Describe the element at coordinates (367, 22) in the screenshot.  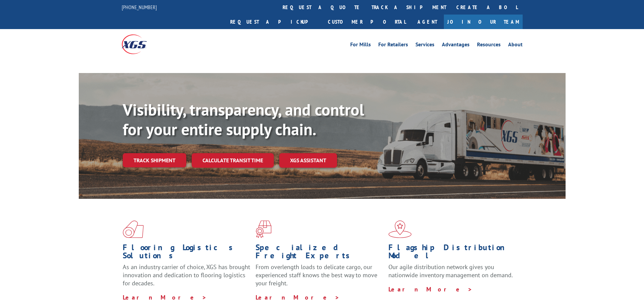
I see `a: Customer Portal` at that location.